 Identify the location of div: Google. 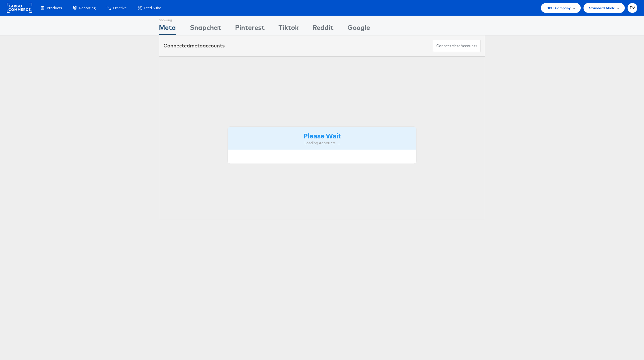
(359, 29).